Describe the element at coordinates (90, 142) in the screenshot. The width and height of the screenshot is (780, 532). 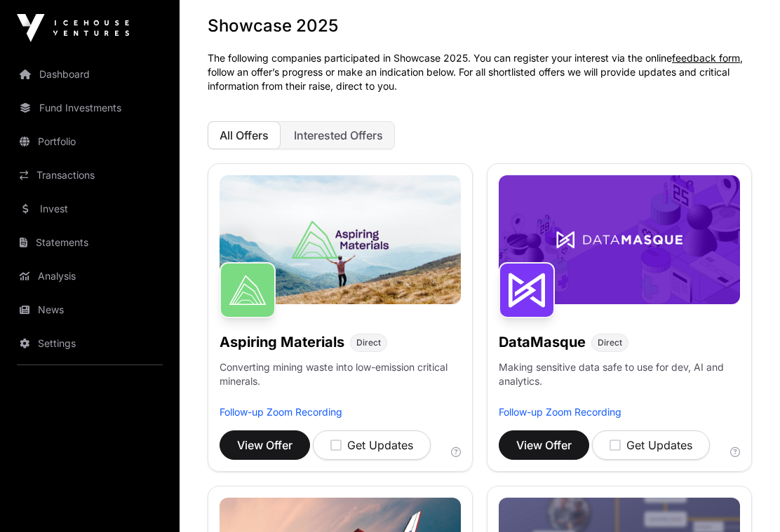
I see `a: Portfolio` at that location.